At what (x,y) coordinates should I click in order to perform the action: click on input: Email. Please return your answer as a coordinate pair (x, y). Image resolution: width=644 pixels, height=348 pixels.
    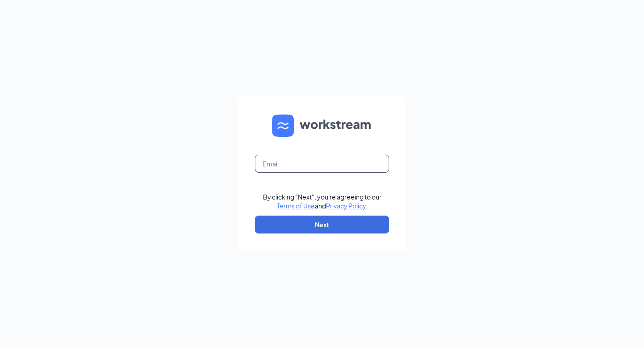
    Looking at the image, I should click on (322, 164).